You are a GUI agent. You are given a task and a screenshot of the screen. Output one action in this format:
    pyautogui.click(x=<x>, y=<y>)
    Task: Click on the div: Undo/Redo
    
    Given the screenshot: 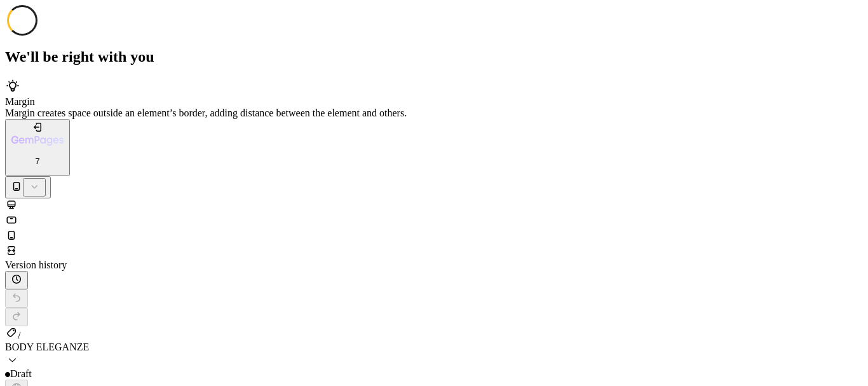 What is the action you would take?
    pyautogui.click(x=434, y=308)
    